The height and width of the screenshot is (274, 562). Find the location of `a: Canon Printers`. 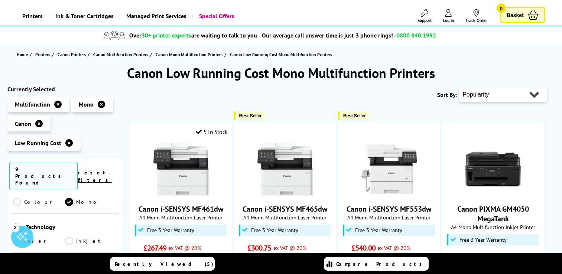

a: Canon Printers is located at coordinates (72, 54).